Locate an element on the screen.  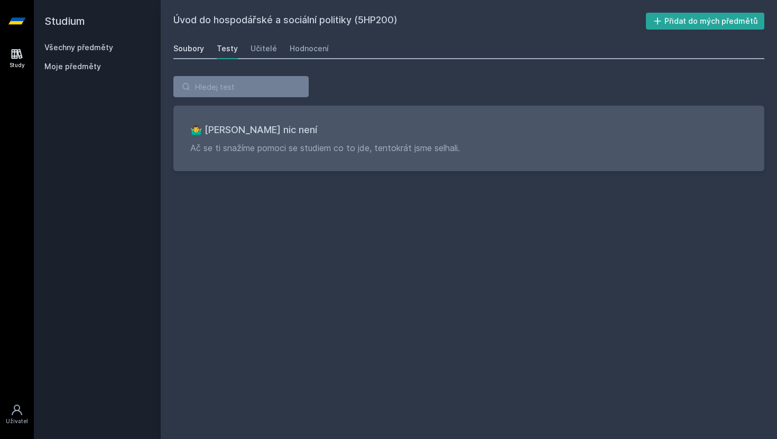
div: Study is located at coordinates (17, 65).